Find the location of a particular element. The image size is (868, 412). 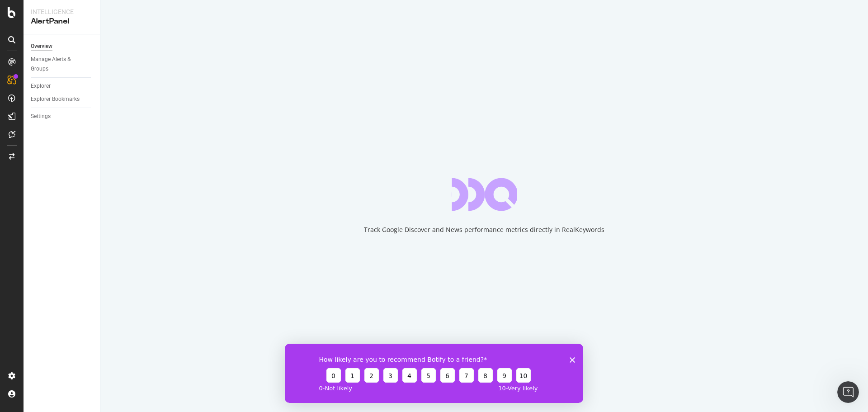

div: 0 - Not likely is located at coordinates (76, 45).